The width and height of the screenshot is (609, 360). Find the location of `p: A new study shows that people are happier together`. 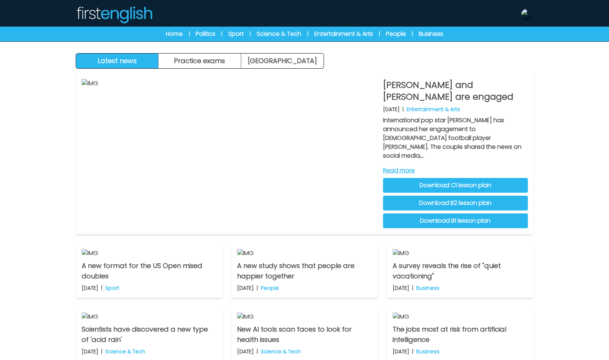

p: A new study shows that people are happier together is located at coordinates (304, 271).